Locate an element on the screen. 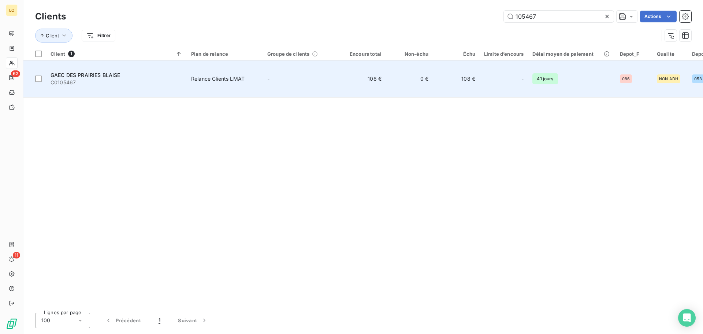 The width and height of the screenshot is (703, 334). div: Depot_F is located at coordinates (634, 54).